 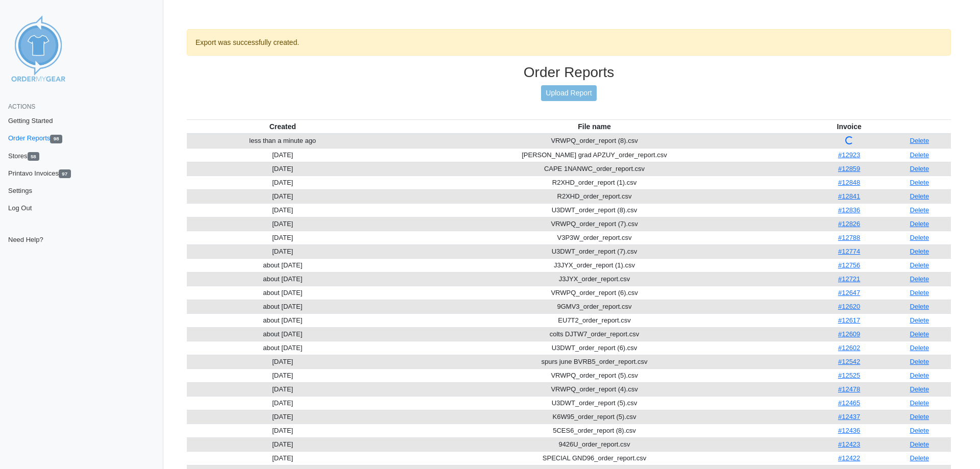 What do you see at coordinates (849, 416) in the screenshot?
I see `a: #12437` at bounding box center [849, 416].